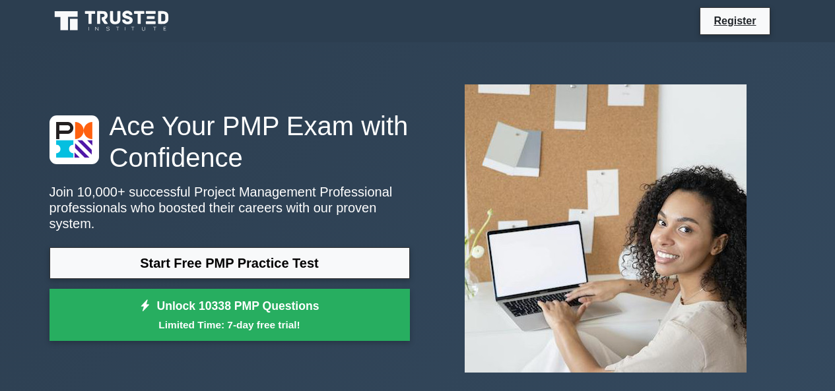 This screenshot has height=391, width=835. What do you see at coordinates (230, 142) in the screenshot?
I see `h1: Ace Your PMP Exam with Confidence` at bounding box center [230, 142].